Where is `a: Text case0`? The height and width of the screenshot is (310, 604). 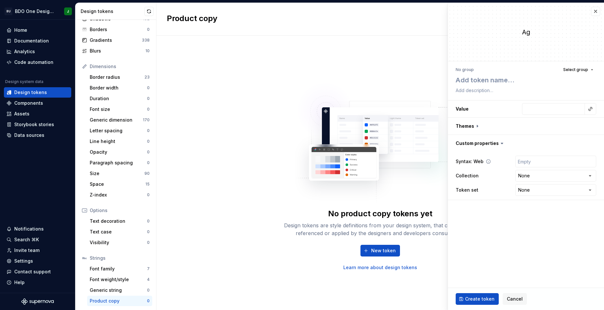
a: Text case0 is located at coordinates (120, 232).